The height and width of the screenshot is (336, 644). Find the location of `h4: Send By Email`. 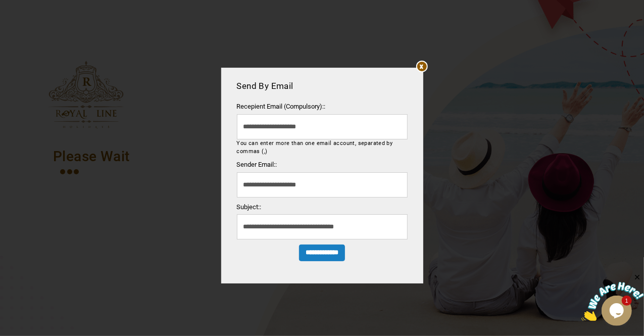

h4: Send By Email is located at coordinates (327, 86).